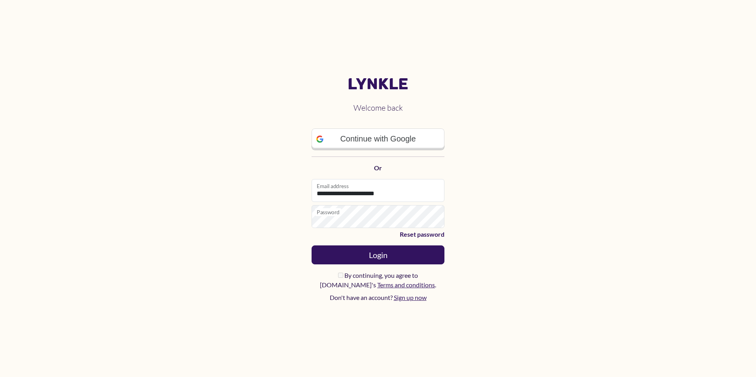 Image resolution: width=756 pixels, height=377 pixels. Describe the element at coordinates (378, 84) in the screenshot. I see `h1: Lynkle` at that location.